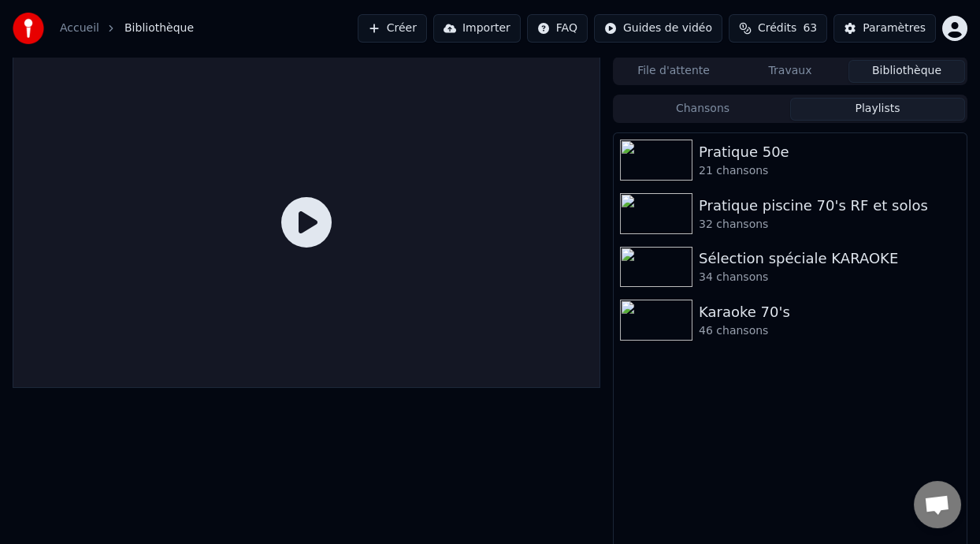 This screenshot has width=980, height=544. What do you see at coordinates (830, 258) in the screenshot?
I see `div: Sélection spéciale KARAOKE` at bounding box center [830, 258].